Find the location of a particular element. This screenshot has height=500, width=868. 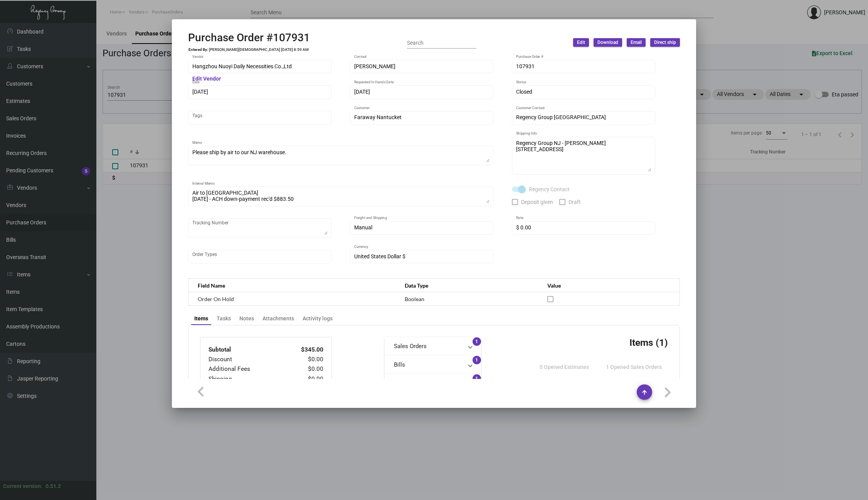

div: 0.51.2 is located at coordinates (53, 486).